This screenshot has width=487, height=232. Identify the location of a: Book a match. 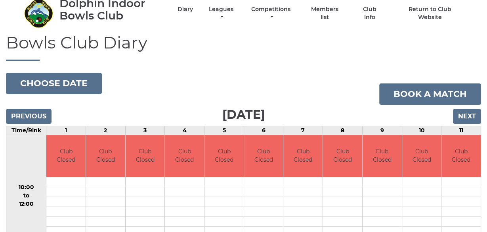
(430, 94).